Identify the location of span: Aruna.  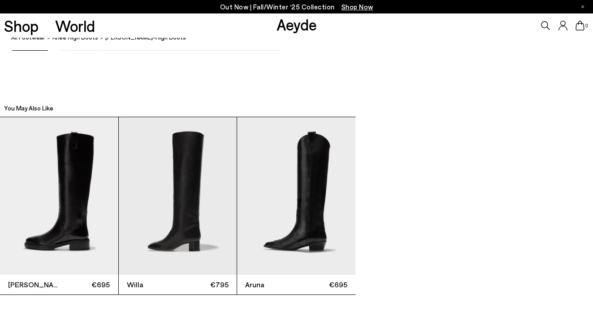
(271, 284).